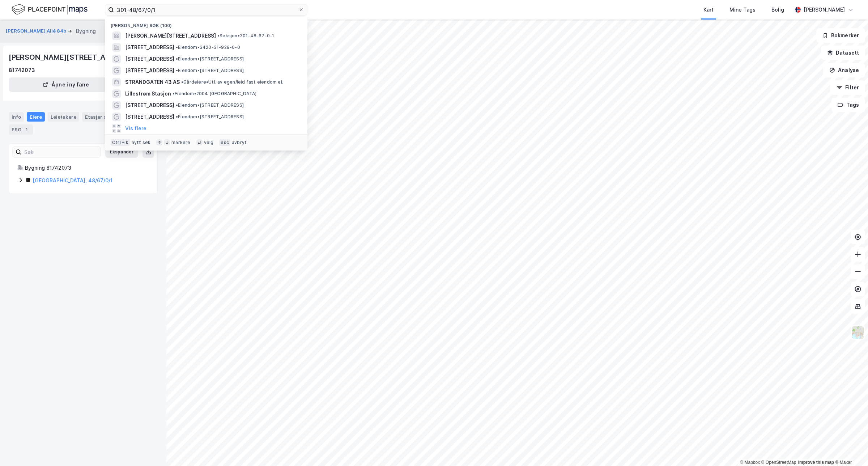 The height and width of the screenshot is (466, 868). Describe the element at coordinates (121, 143) in the screenshot. I see `div: Ctrl + k` at that location.